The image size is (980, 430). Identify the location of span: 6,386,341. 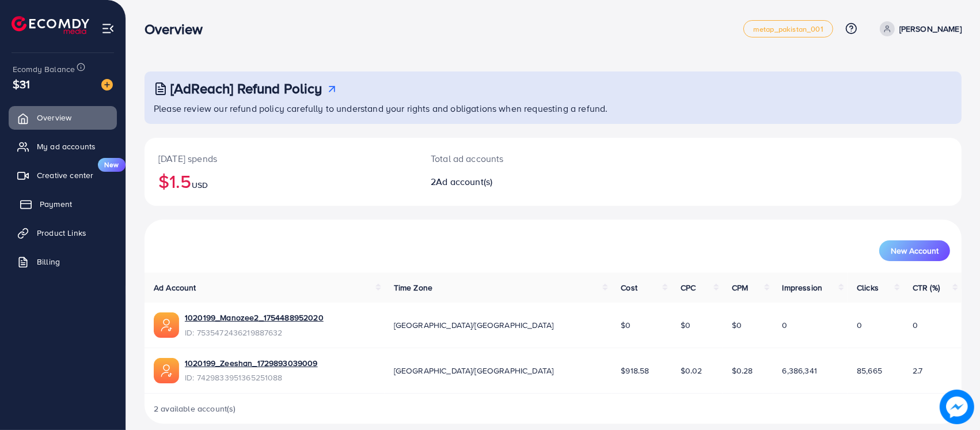
(799, 370).